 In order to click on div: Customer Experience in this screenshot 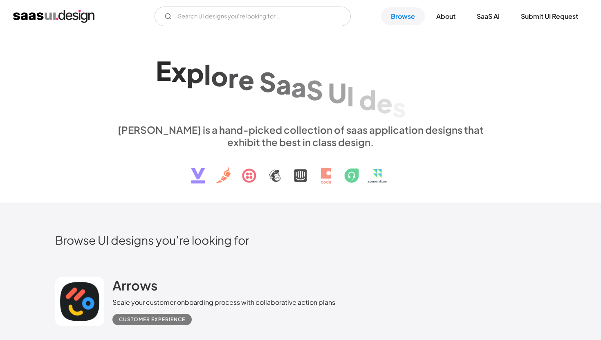, I will do `click(152, 319)`.